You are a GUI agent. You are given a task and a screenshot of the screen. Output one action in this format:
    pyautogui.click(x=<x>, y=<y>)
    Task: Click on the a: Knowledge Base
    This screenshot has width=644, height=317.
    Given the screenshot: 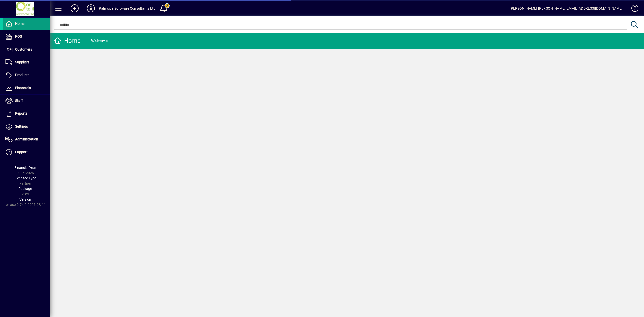 What is the action you would take?
    pyautogui.click(x=633, y=9)
    